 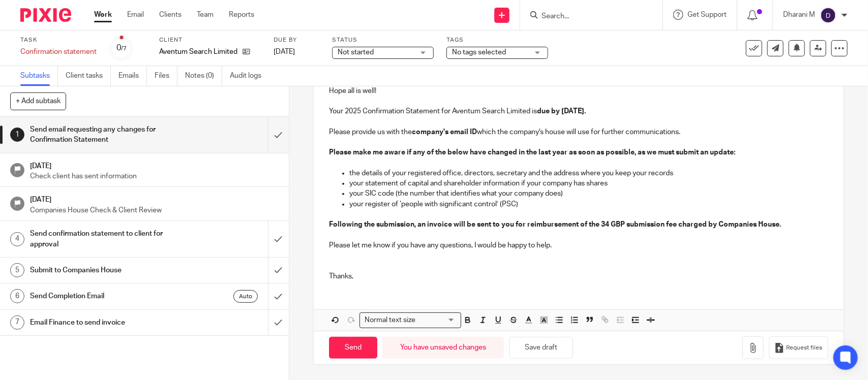 I want to click on a: Clients, so click(x=170, y=15).